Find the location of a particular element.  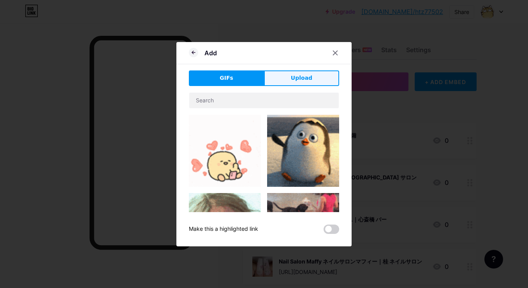

div: Make this a highlighted link is located at coordinates (224, 229).